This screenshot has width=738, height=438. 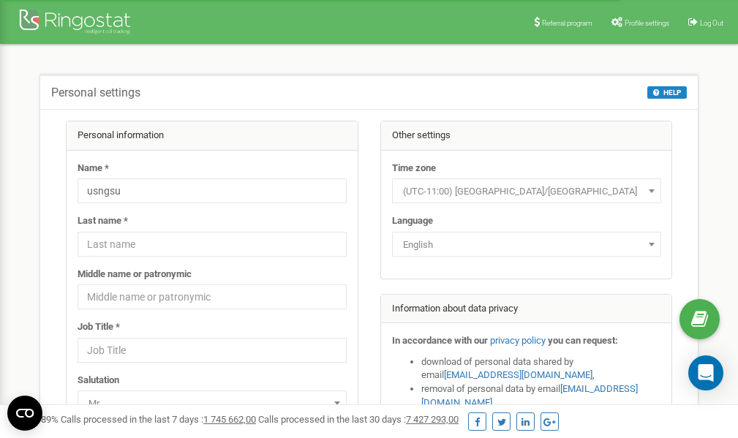 What do you see at coordinates (583, 340) in the screenshot?
I see `strong: you can request:` at bounding box center [583, 340].